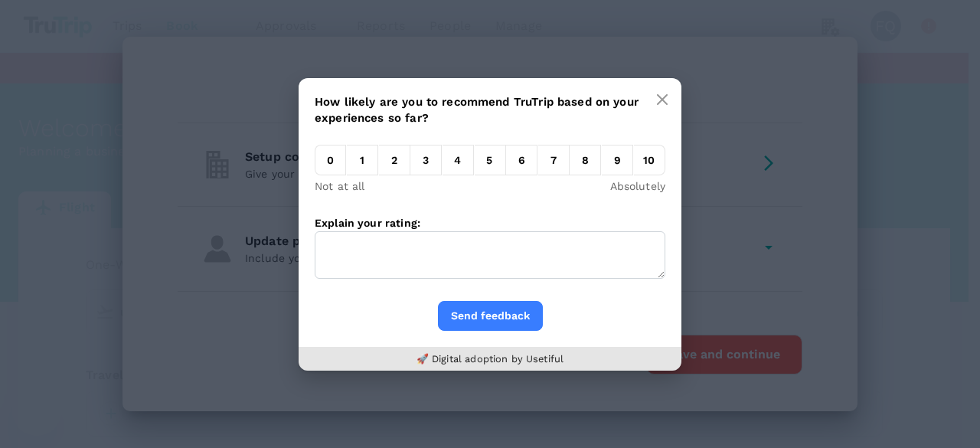  I want to click on em: 4, so click(458, 159).